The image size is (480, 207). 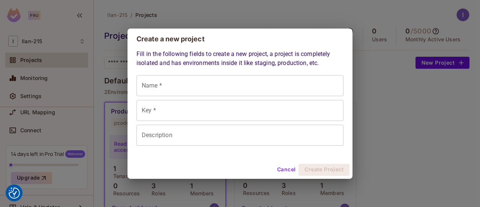 What do you see at coordinates (14, 193) in the screenshot?
I see `img: Revisit consent button` at bounding box center [14, 193].